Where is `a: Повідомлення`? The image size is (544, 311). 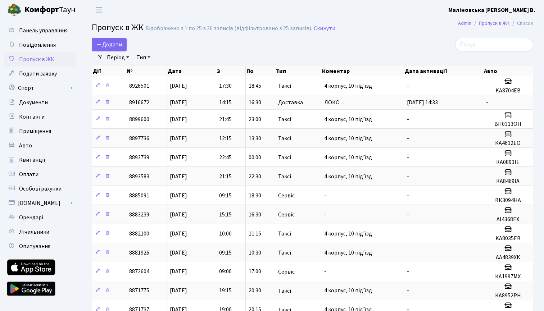
a: Повідомлення is located at coordinates (40, 45).